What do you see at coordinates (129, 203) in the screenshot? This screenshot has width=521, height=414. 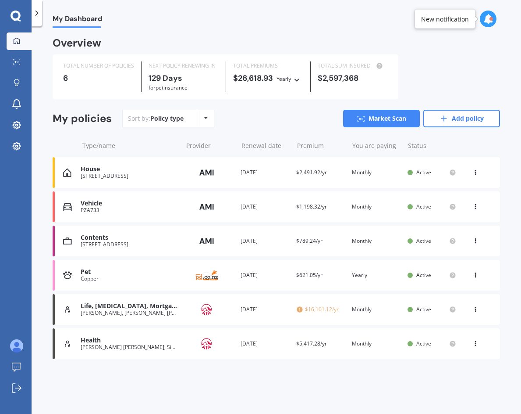 I see `div: Vehicle` at bounding box center [129, 203].